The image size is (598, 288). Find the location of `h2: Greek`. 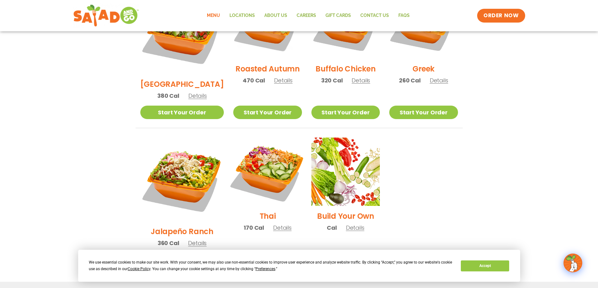

h2: Greek is located at coordinates (423, 69).